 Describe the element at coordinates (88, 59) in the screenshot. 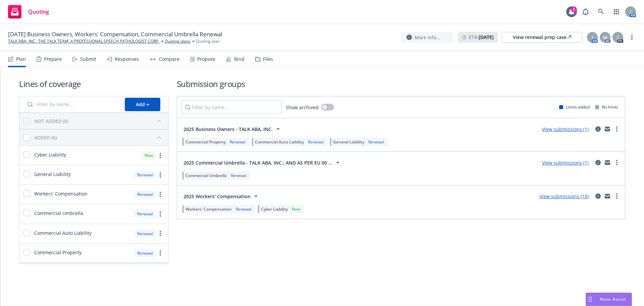

I see `div: Submit` at that location.